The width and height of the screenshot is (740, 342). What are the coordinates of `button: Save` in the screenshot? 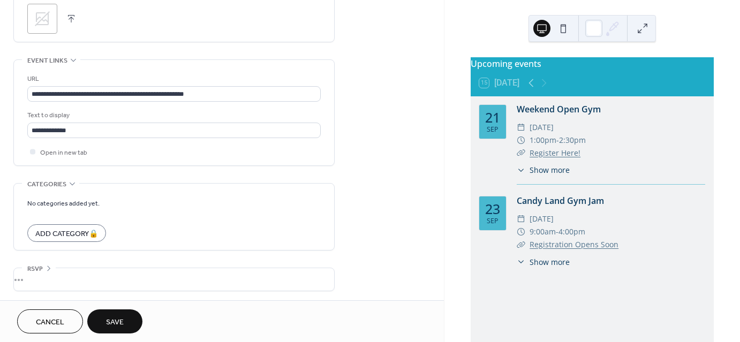 It's located at (115, 321).